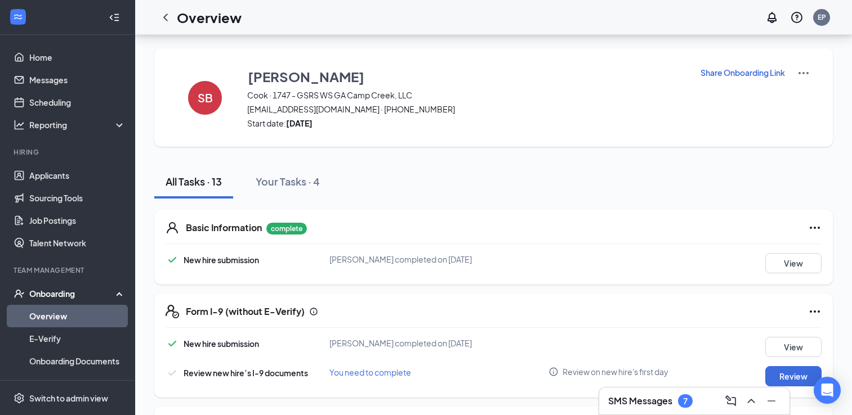  What do you see at coordinates (19, 399) in the screenshot?
I see `svg: Settings` at bounding box center [19, 399].